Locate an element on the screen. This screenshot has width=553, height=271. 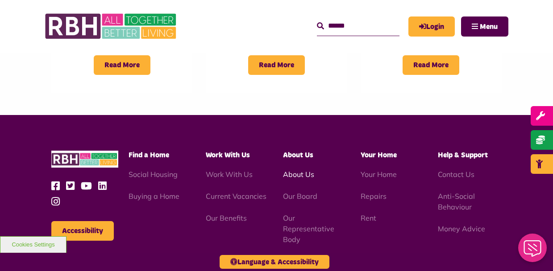
a: Contact Us is located at coordinates (456, 174).